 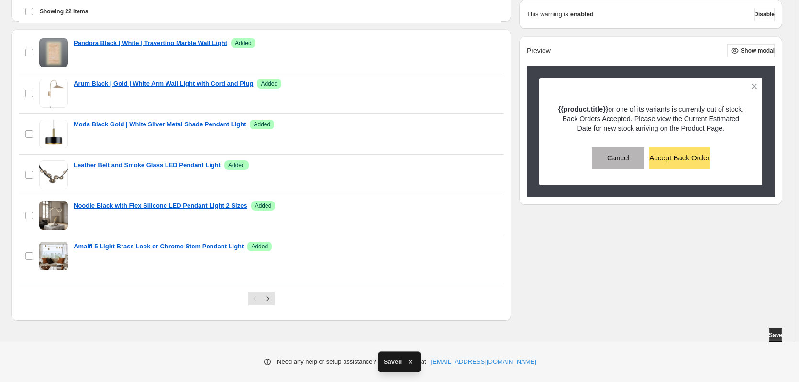 I want to click on strong: enabled, so click(x=582, y=14).